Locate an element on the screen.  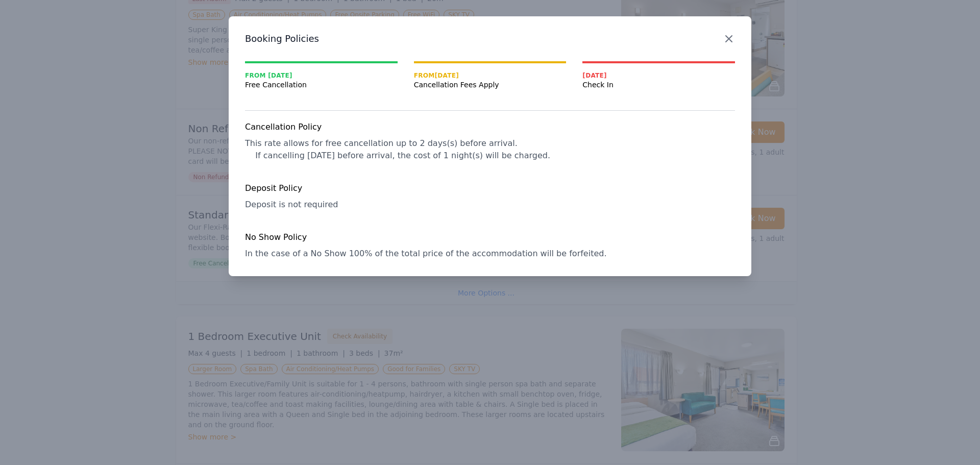
span: Deposit is not required is located at coordinates (292, 204).